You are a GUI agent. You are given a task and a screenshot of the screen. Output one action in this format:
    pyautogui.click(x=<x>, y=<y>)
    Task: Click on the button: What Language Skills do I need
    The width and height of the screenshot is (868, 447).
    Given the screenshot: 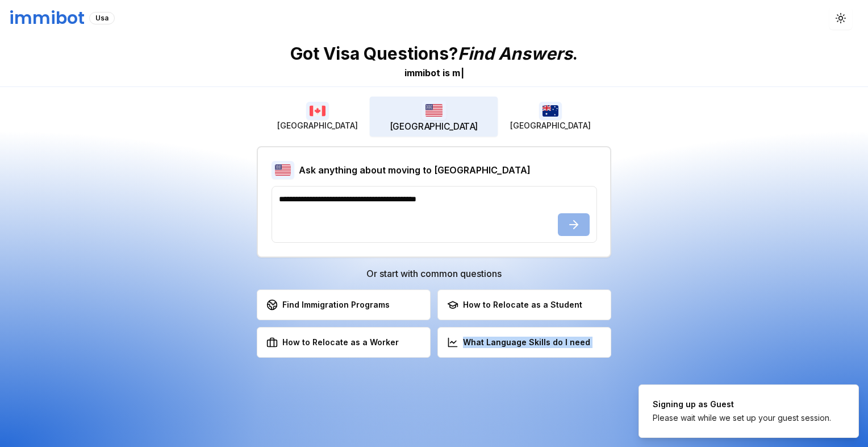 What is the action you would take?
    pyautogui.click(x=525, y=342)
    